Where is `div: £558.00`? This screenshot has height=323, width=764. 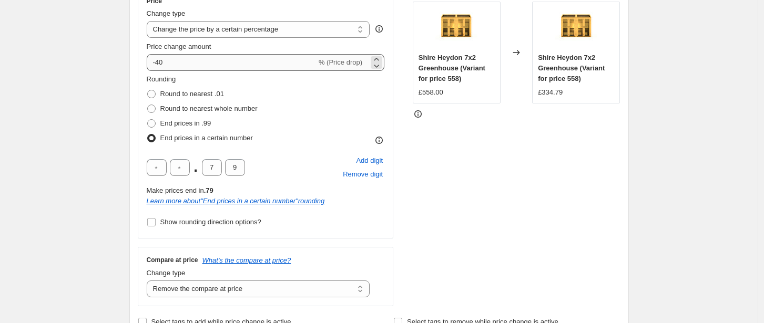
div: £558.00 is located at coordinates (430, 92).